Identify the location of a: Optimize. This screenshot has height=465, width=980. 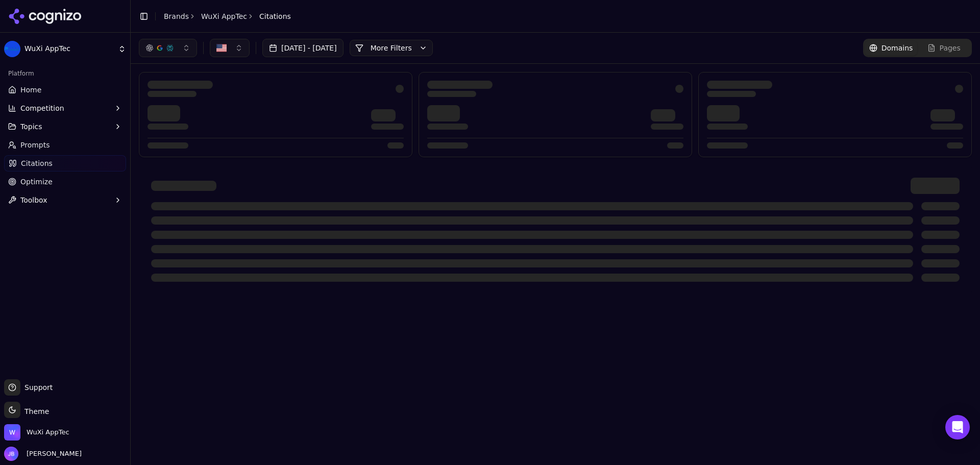
(65, 182).